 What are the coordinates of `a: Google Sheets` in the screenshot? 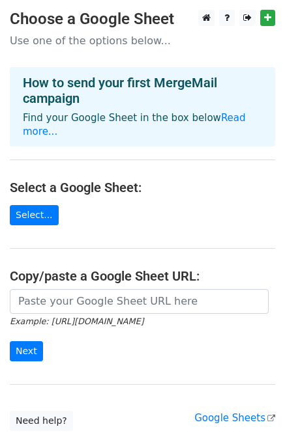 It's located at (235, 418).